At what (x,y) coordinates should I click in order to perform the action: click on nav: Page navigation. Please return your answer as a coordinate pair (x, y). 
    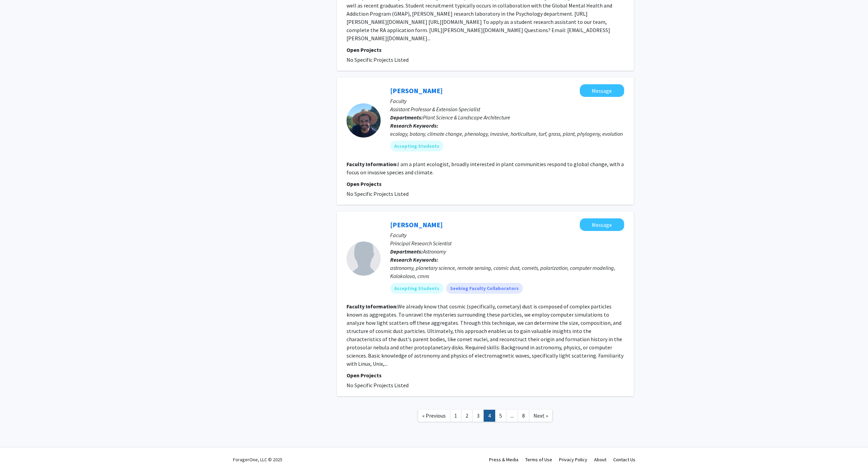
    Looking at the image, I should click on (486, 417).